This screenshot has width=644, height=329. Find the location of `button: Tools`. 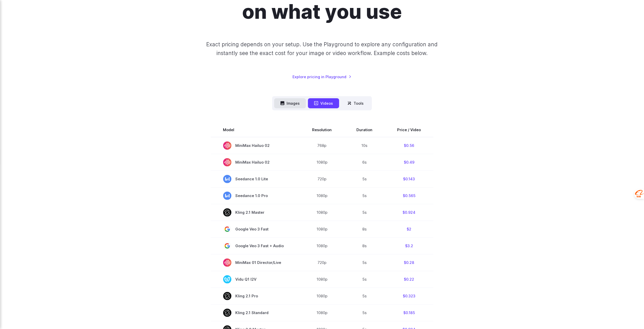

button: Tools is located at coordinates (355, 103).